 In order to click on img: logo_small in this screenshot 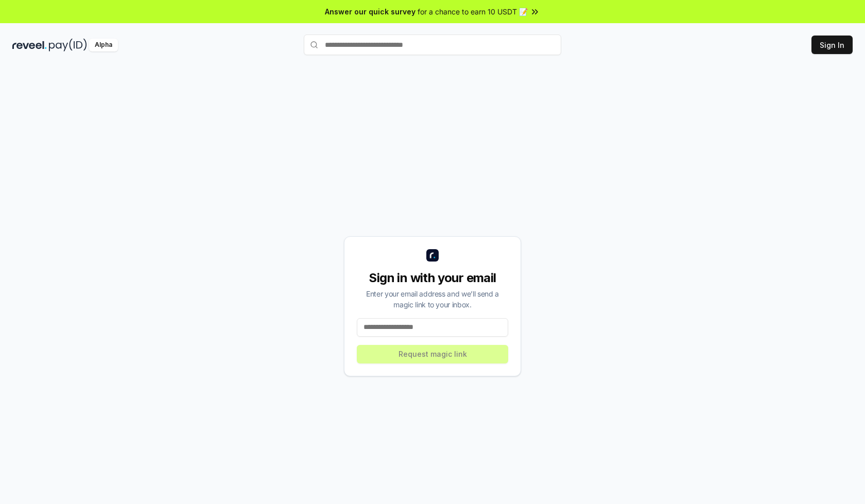, I will do `click(433, 255)`.